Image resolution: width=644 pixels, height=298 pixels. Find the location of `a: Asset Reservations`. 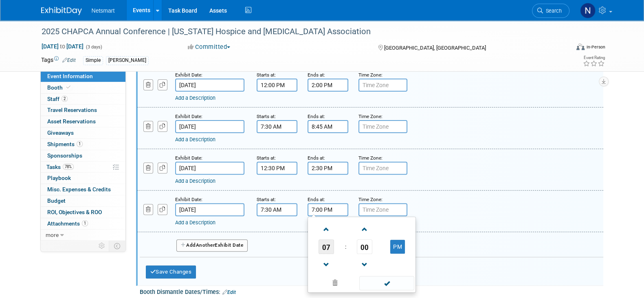

a: Asset Reservations is located at coordinates (83, 121).